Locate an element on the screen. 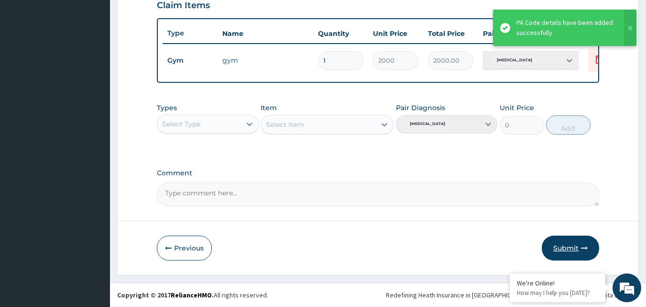  label: Comment is located at coordinates (378, 173).